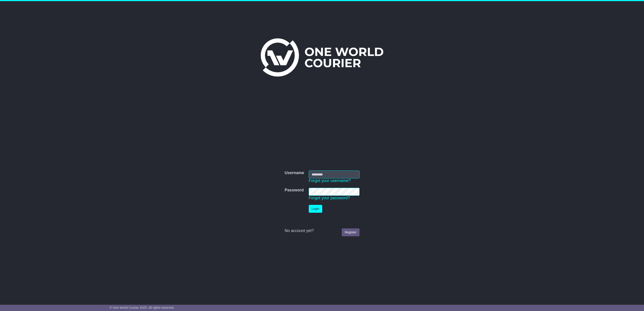 The width and height of the screenshot is (644, 311). I want to click on span: © One World Courier 2025. All rights reserved., so click(142, 308).